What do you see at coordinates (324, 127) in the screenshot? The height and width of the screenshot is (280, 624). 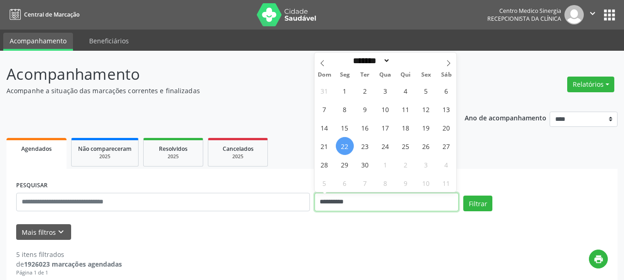 I see `span: Setembro 14, 2025` at bounding box center [324, 127].